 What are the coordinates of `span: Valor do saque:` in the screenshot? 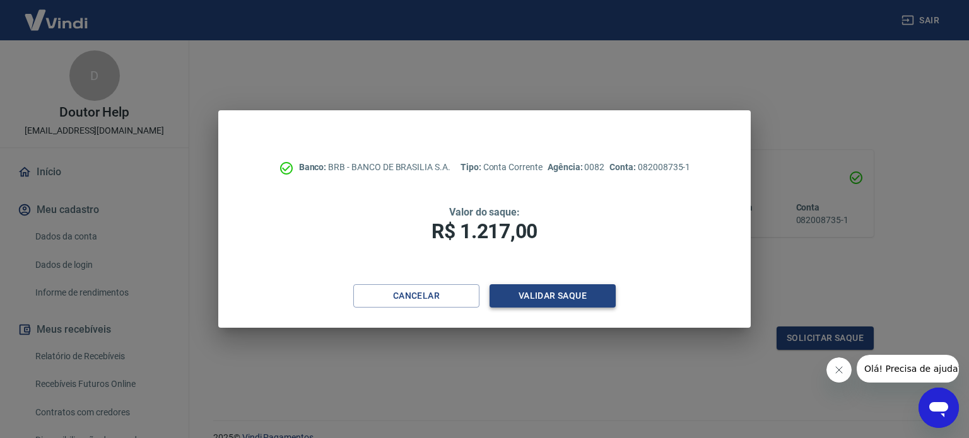 It's located at (484, 212).